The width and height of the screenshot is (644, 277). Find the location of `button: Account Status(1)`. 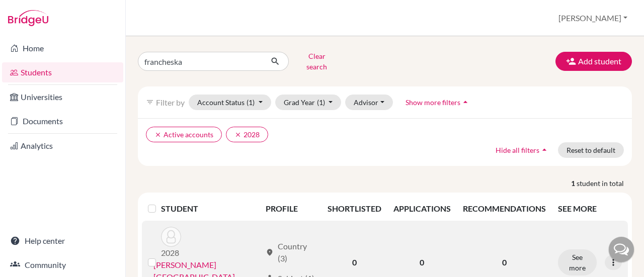

button: Account Status(1) is located at coordinates (230, 102).